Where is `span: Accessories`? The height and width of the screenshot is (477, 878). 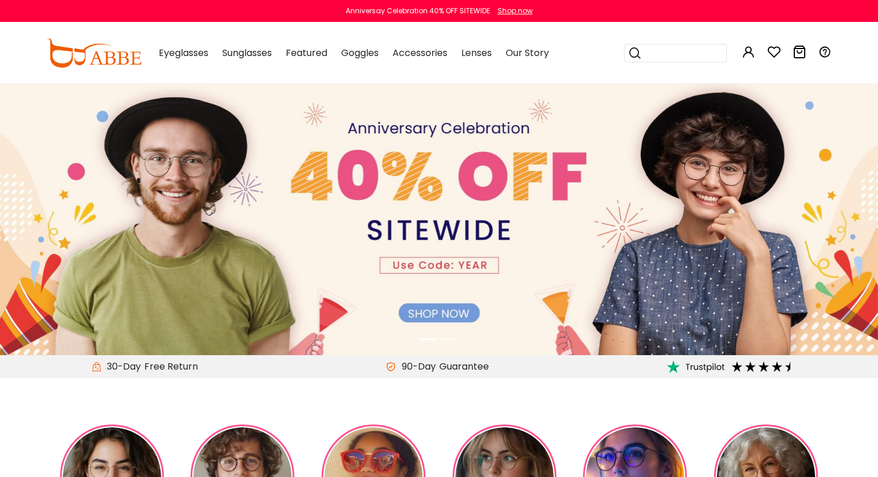
span: Accessories is located at coordinates (420, 53).